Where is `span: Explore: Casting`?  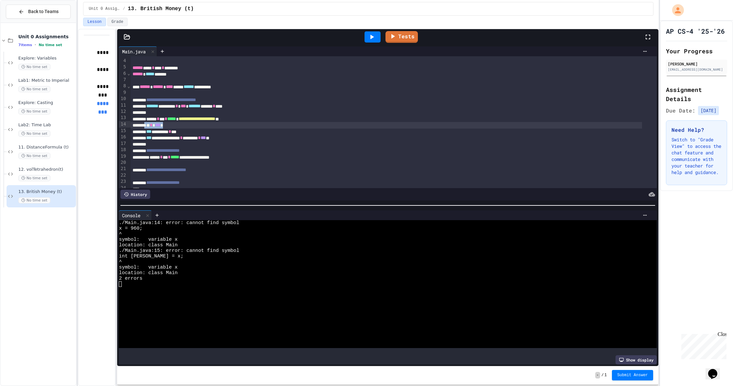 span: Explore: Casting is located at coordinates (46, 103).